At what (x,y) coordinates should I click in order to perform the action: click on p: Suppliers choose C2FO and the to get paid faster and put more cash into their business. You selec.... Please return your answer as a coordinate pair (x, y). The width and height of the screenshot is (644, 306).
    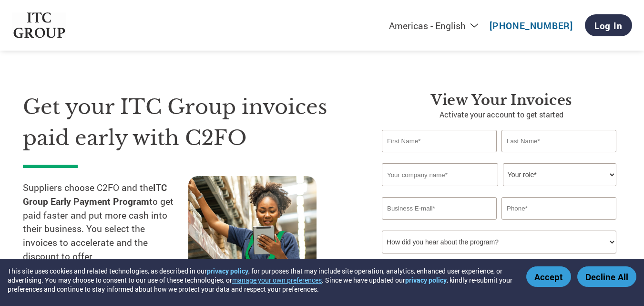
    Looking at the image, I should click on (105, 221).